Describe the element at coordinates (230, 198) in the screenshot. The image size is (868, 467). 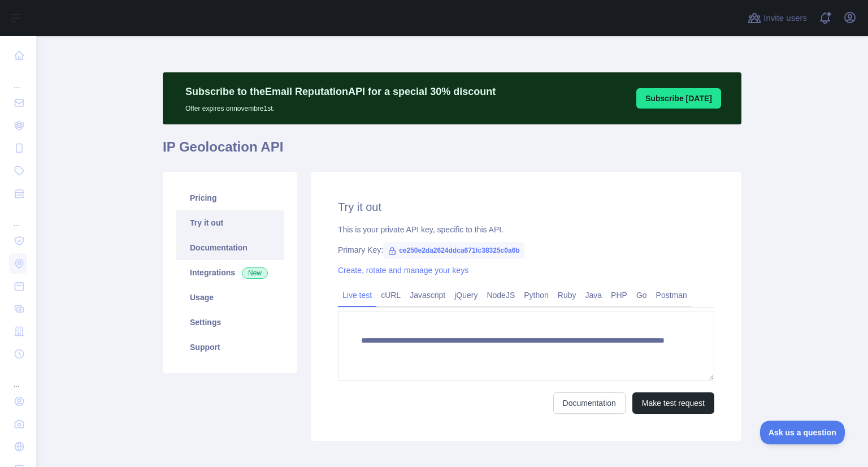
I see `a: Pricing` at that location.